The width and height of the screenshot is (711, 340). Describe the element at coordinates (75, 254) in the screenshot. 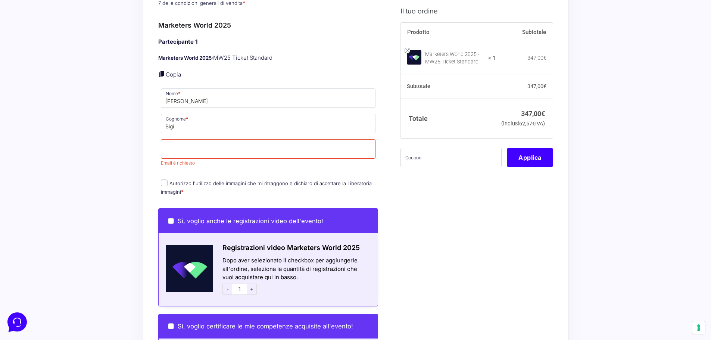

I see `p: Messages` at that location.